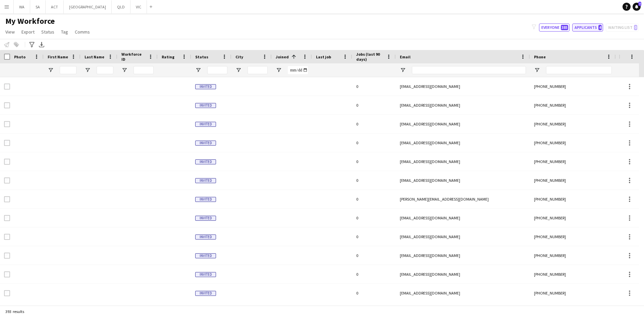 This screenshot has height=317, width=644. I want to click on span: Rating, so click(168, 57).